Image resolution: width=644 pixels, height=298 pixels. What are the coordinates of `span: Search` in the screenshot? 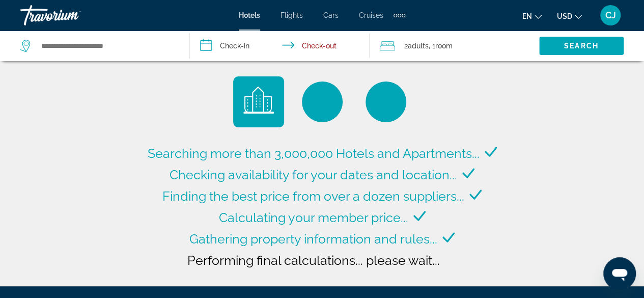 It's located at (582, 46).